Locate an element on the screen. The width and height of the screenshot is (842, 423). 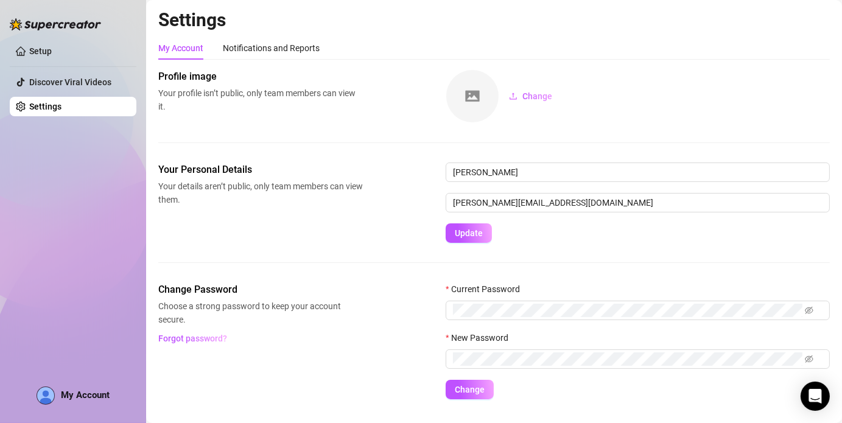
span: Forgot password? is located at coordinates (193, 339).